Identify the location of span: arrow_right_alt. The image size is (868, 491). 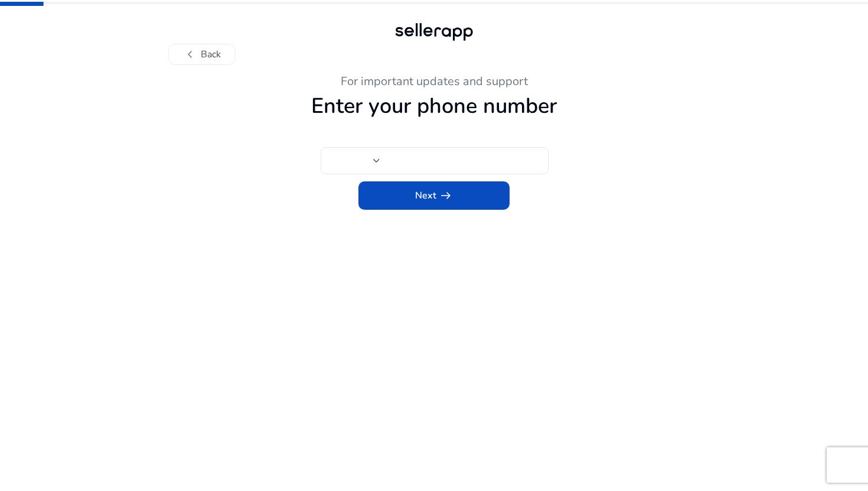
(446, 196).